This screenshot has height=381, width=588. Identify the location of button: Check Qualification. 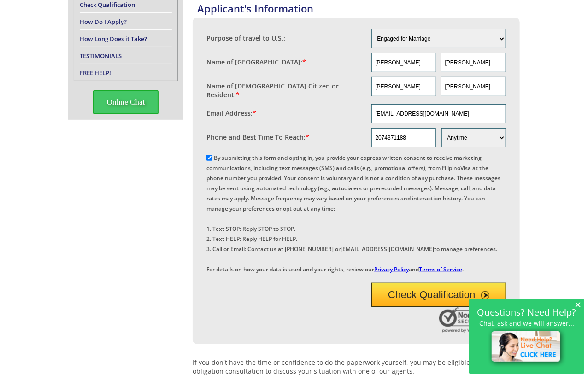
(439, 295).